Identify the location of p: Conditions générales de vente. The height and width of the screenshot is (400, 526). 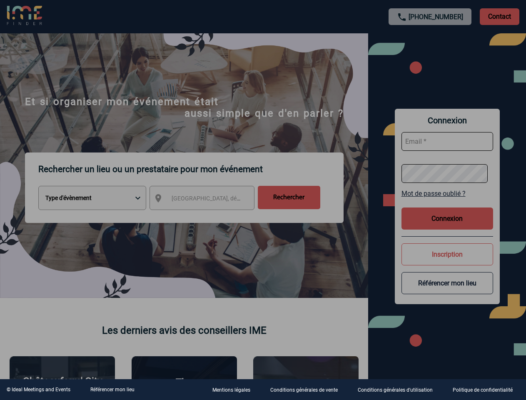
(304, 390).